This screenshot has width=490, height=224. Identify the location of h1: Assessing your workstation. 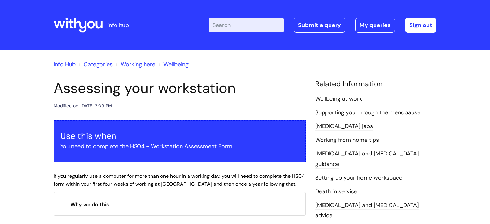
(180, 88).